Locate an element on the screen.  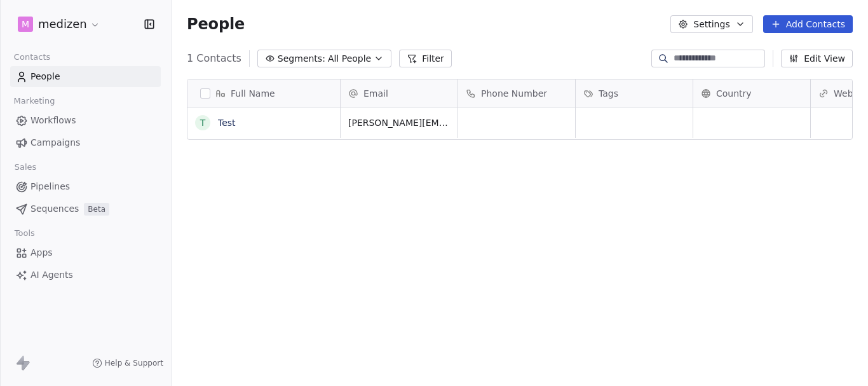
button: mmedizen is located at coordinates (59, 24).